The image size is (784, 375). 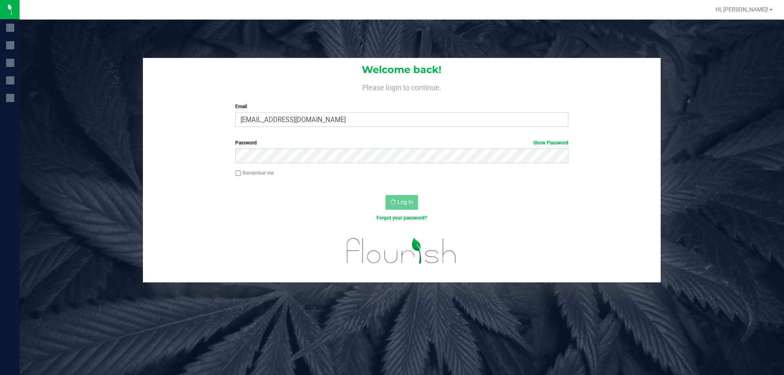 I want to click on button: Log In, so click(x=402, y=203).